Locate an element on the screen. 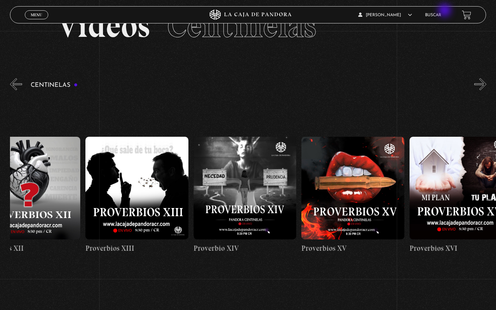  a: Proverbio XIV is located at coordinates (245, 195).